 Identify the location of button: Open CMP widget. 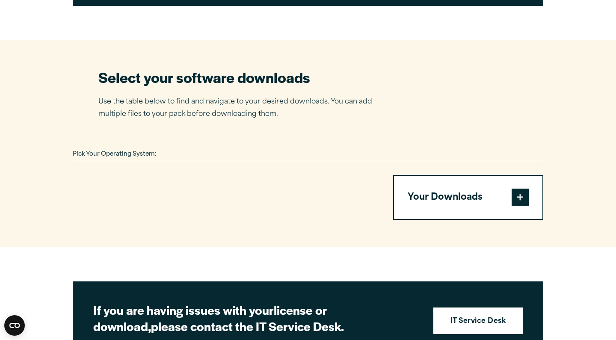
(15, 325).